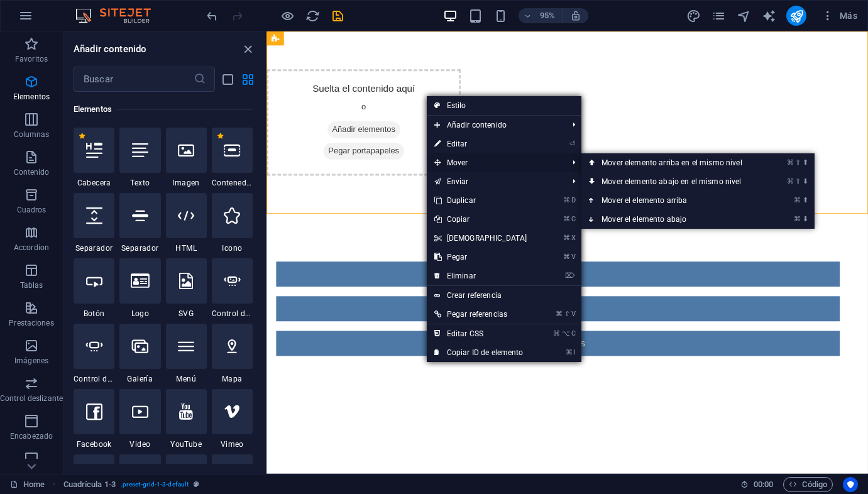  What do you see at coordinates (32, 436) in the screenshot?
I see `p: Encabezado` at bounding box center [32, 436].